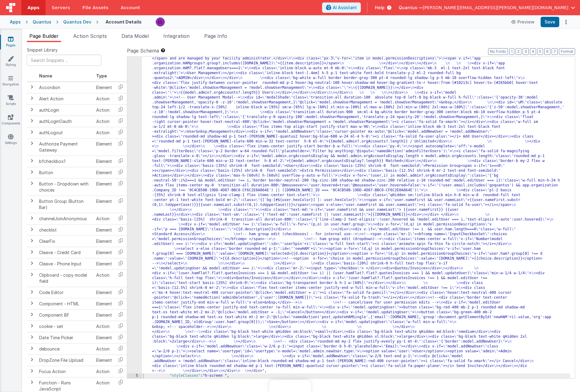 The image size is (580, 392). I want to click on td: Cleave - Phone Input, so click(65, 264).